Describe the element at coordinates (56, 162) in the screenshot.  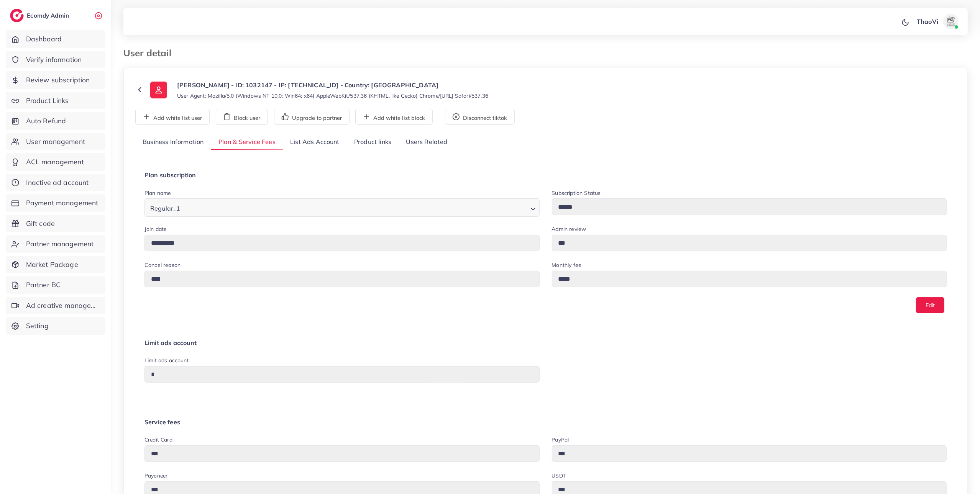
I see `a: ACL management` at that location.